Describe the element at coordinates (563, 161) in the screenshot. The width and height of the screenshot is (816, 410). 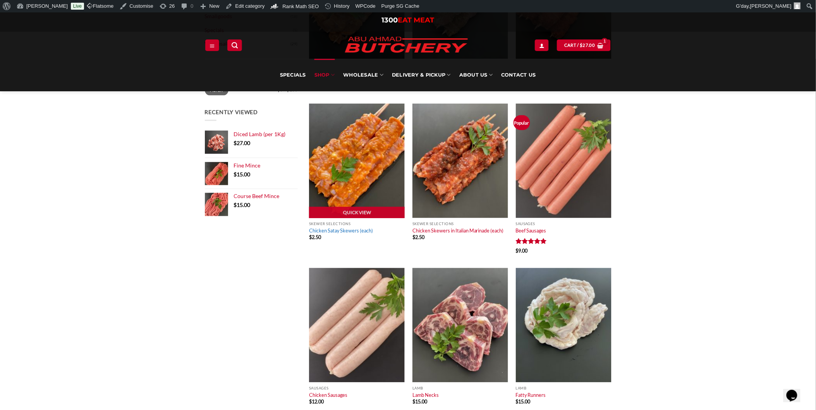
I see `img: Beef Sausages` at that location.